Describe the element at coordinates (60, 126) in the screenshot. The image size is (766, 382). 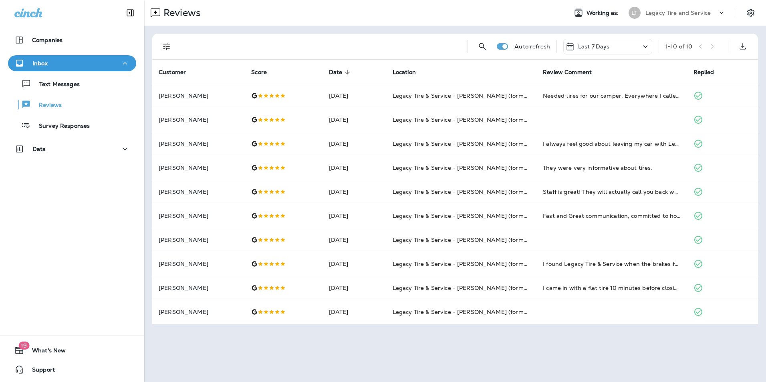
I see `p: Survey Responses` at that location.